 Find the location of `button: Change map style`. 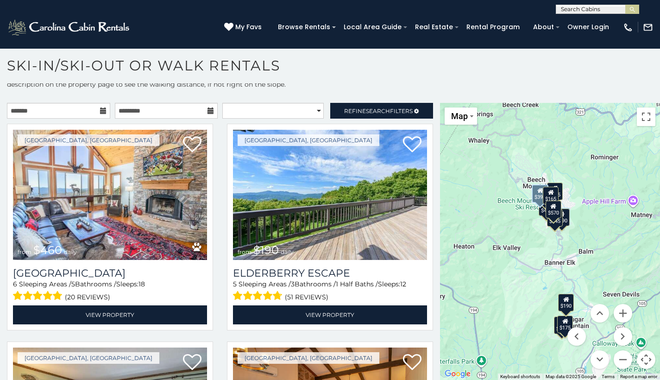

button: Change map style is located at coordinates (461, 116).